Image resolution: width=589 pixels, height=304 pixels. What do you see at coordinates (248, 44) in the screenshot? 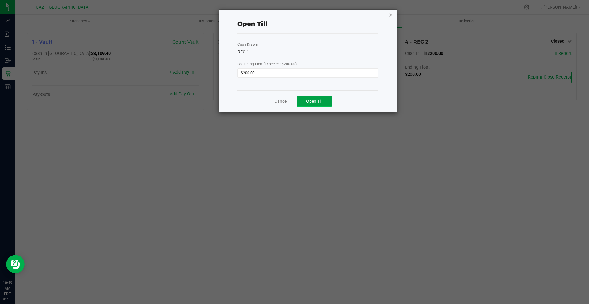
I see `label: Cash Drawer` at bounding box center [248, 44].